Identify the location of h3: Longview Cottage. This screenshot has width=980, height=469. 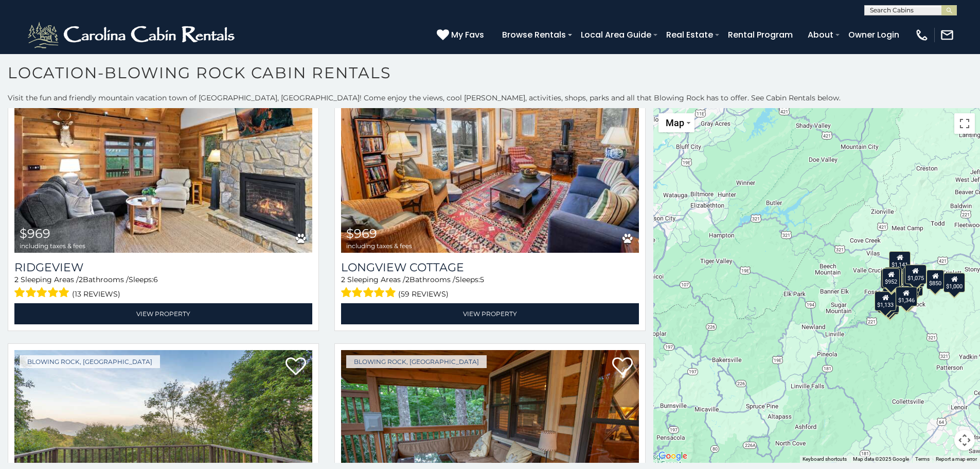
(490, 267).